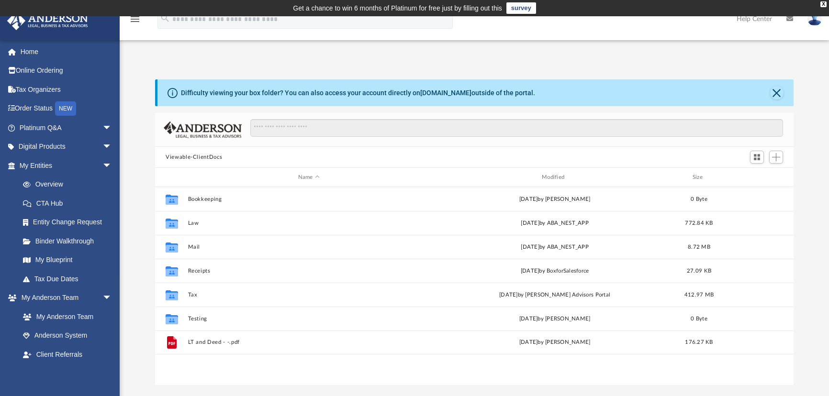 This screenshot has width=829, height=396. What do you see at coordinates (67, 90) in the screenshot?
I see `a: Tax Organizers` at bounding box center [67, 90].